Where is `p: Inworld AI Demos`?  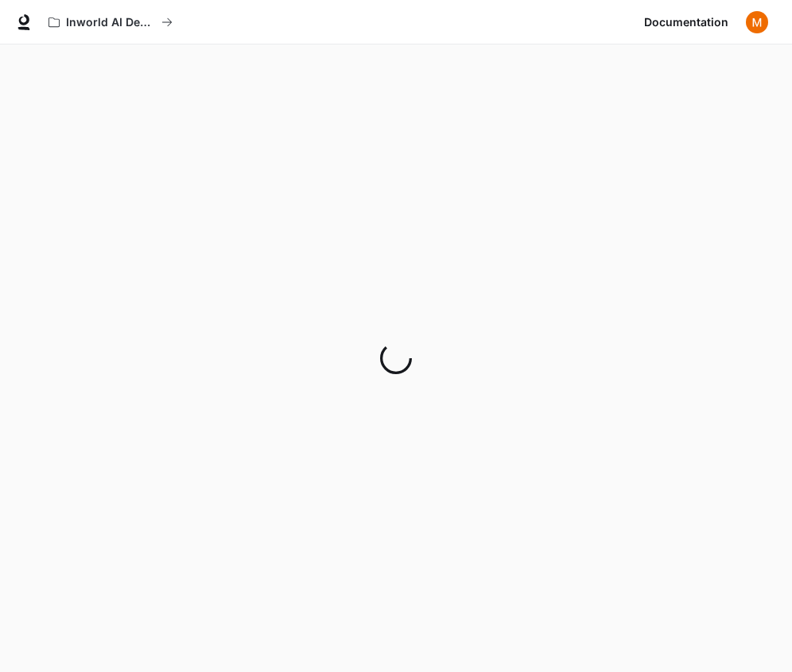
p: Inworld AI Demos is located at coordinates (110, 22).